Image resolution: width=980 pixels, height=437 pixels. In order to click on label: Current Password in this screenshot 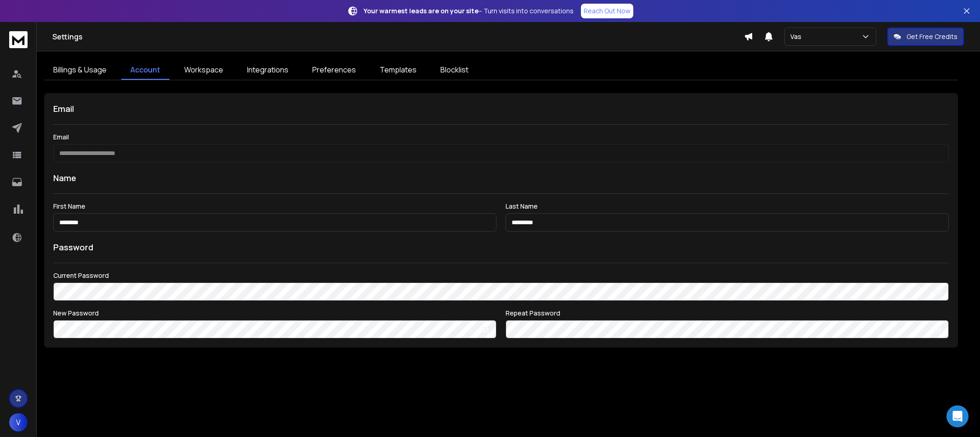, I will do `click(501, 276)`.